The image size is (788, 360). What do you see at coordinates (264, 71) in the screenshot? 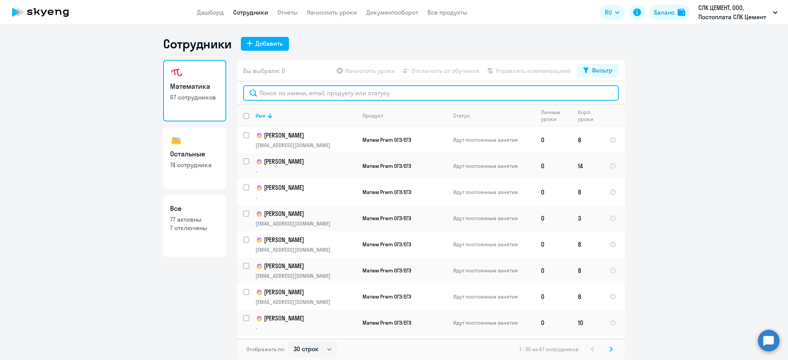
I see `span: Вы выбрали: 0` at bounding box center [264, 71].